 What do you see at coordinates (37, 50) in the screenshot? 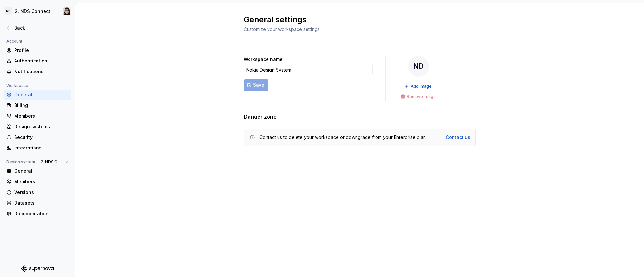
I see `a: Profile` at bounding box center [37, 50].